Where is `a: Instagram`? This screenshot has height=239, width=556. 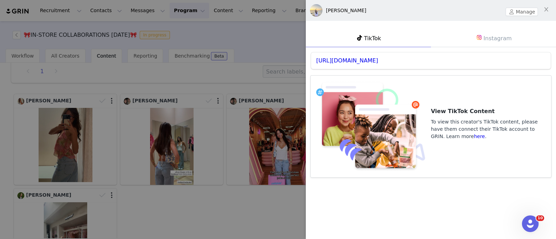 a: Instagram is located at coordinates (493, 38).